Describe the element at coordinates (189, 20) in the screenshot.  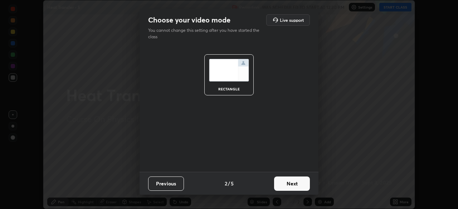
I see `h2: Choose your video mode` at that location.